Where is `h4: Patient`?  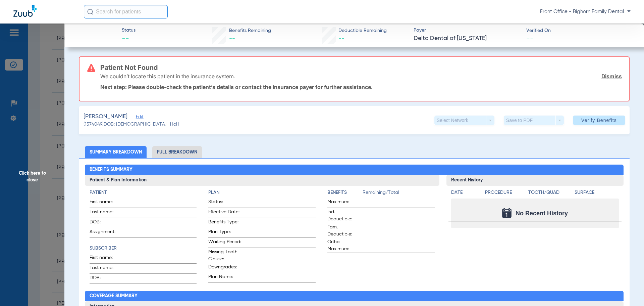
h4: Patient is located at coordinates (143, 193).